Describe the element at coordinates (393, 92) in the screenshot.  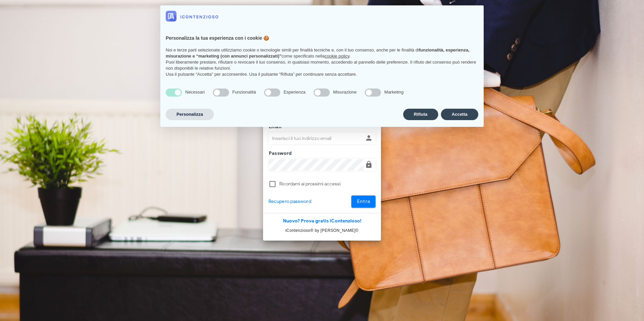
I see `span: Marketing` at that location.